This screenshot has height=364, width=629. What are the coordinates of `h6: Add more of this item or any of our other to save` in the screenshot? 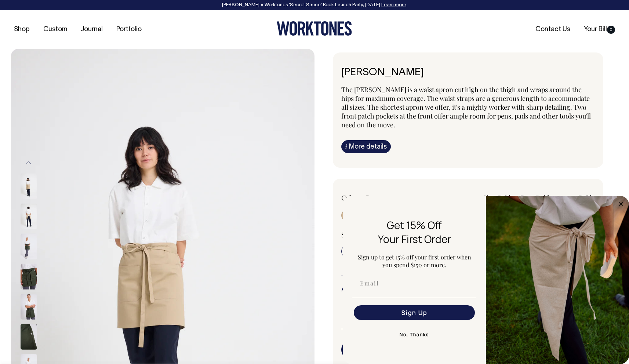 It's located at (468, 290).